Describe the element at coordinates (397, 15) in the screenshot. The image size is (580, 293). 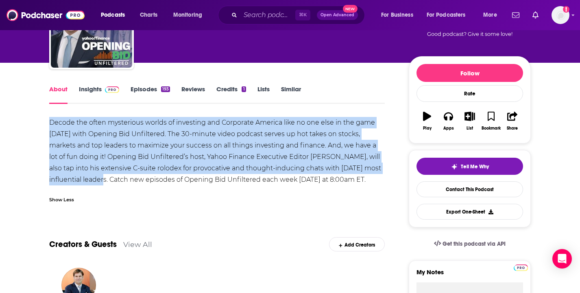
I see `span: For Business` at that location.